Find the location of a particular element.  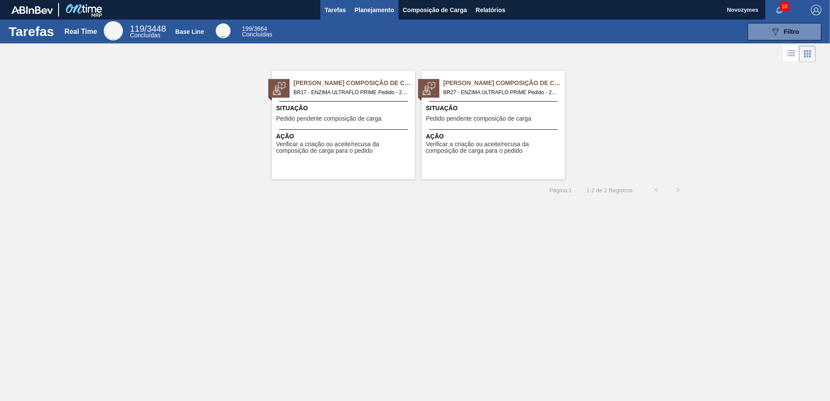

span: Tarefas is located at coordinates (335, 10).